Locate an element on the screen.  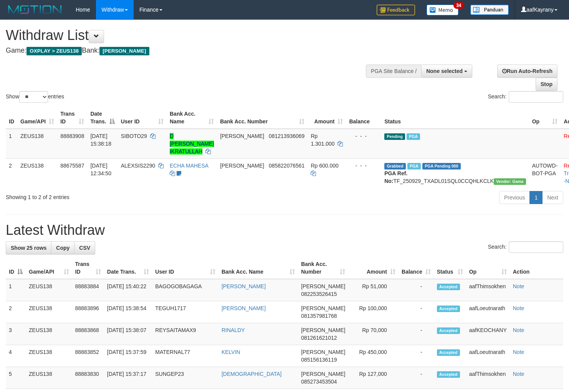
label: Show entries is located at coordinates (35, 96).